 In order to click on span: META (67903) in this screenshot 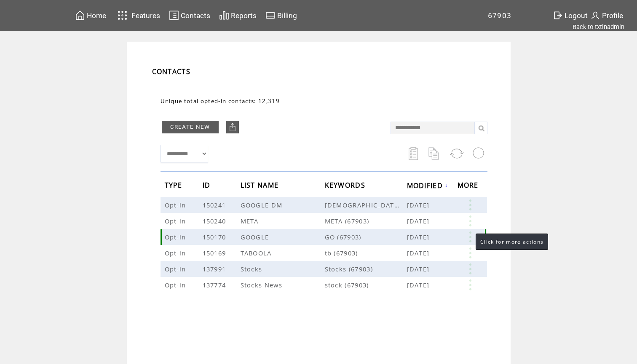, I will do `click(366, 221)`.